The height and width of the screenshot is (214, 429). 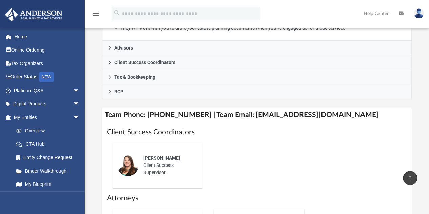 What do you see at coordinates (34, 15) in the screenshot?
I see `img: Anderson Advisors Platinum Portal` at bounding box center [34, 15].